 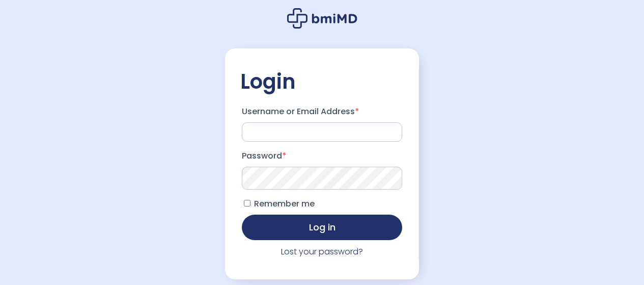 I want to click on input: Remember me, so click(x=247, y=203).